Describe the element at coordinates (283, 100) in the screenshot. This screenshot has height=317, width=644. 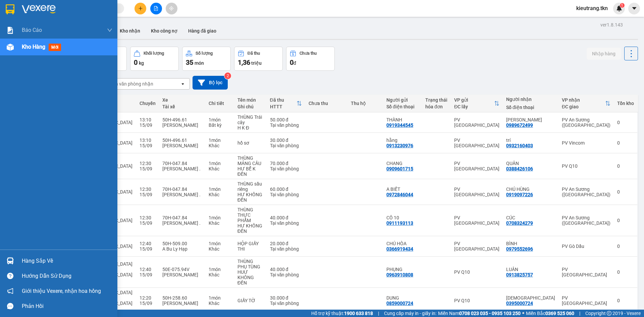
I see `div: Đã thu` at that location.